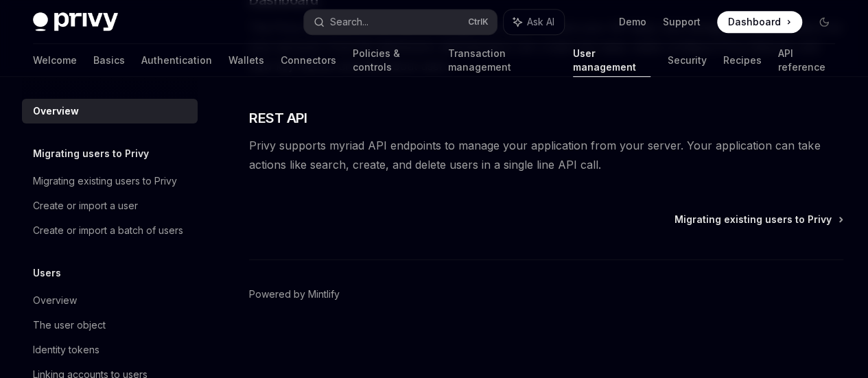 The width and height of the screenshot is (868, 378). I want to click on span: Migrating existing users to Privy, so click(752, 220).